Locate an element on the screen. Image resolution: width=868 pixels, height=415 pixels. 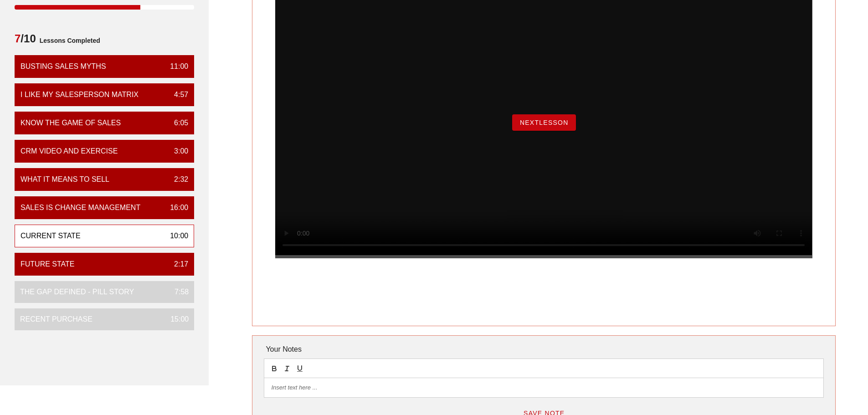
div: 2:17 is located at coordinates (177, 264).